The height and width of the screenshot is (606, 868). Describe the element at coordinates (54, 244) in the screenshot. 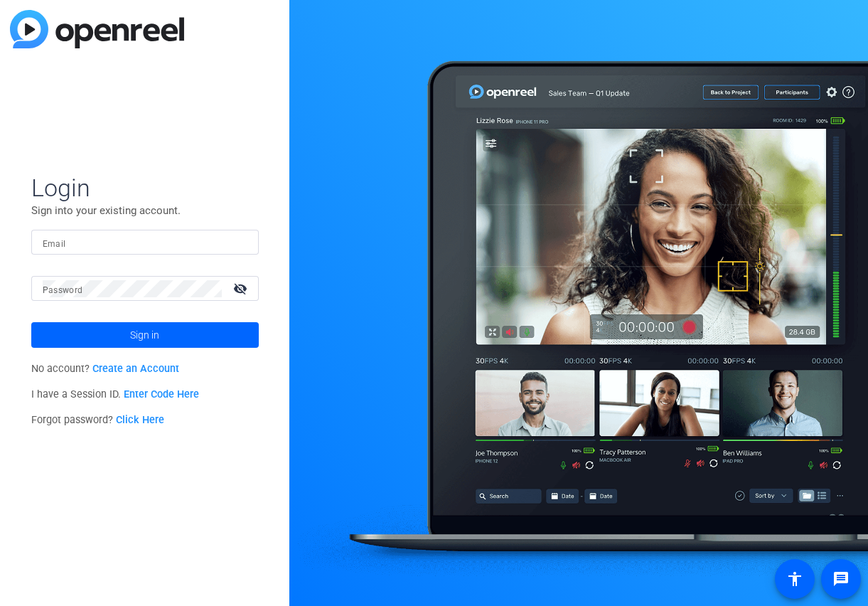

I see `mat-label: Email` at that location.